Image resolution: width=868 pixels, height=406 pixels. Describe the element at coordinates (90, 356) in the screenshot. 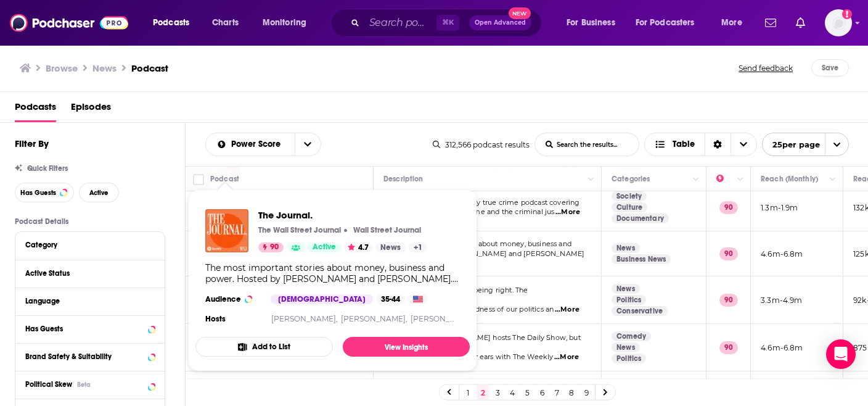

I see `a: Brand Safety & Suitability` at that location.